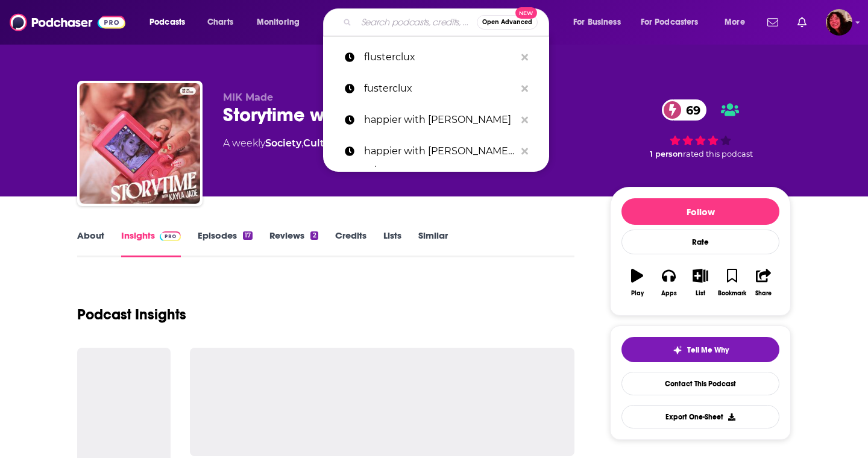 This screenshot has width=868, height=458. Describe the element at coordinates (416, 22) in the screenshot. I see `input: Search podcasts, credits, & more...` at that location.